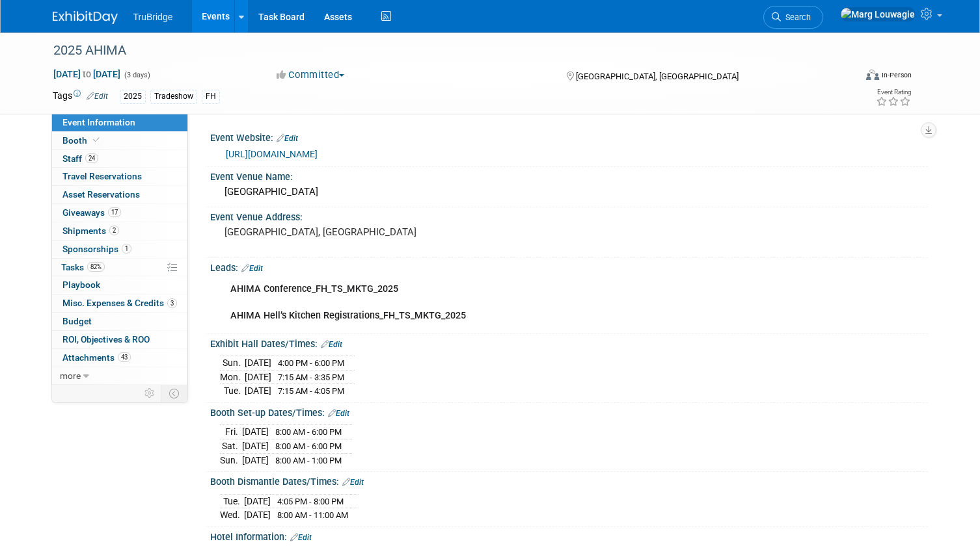  What do you see at coordinates (569, 536) in the screenshot?
I see `div: Hotel Information:` at bounding box center [569, 536].